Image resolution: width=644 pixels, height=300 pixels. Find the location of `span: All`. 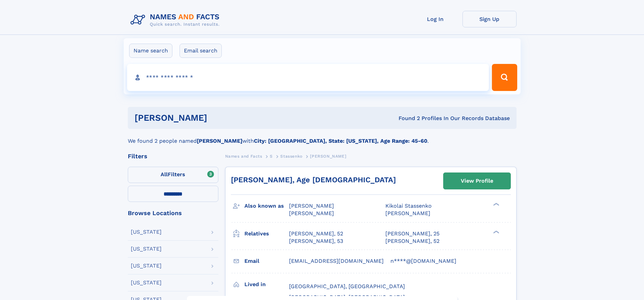

span: All is located at coordinates (164, 175).